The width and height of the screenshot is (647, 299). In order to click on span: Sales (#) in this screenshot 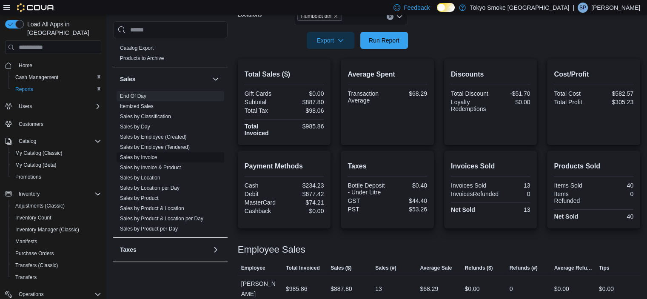, I will do `click(385, 268)`.